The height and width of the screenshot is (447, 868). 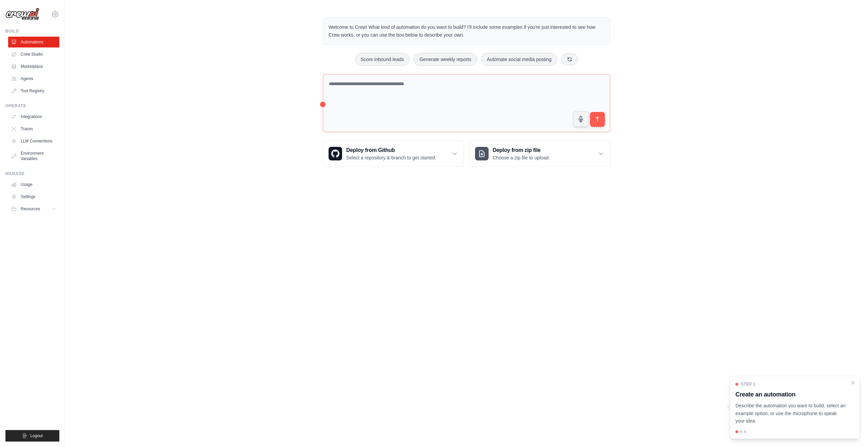 What do you see at coordinates (519, 59) in the screenshot?
I see `button: Automate social media posting` at bounding box center [519, 59].